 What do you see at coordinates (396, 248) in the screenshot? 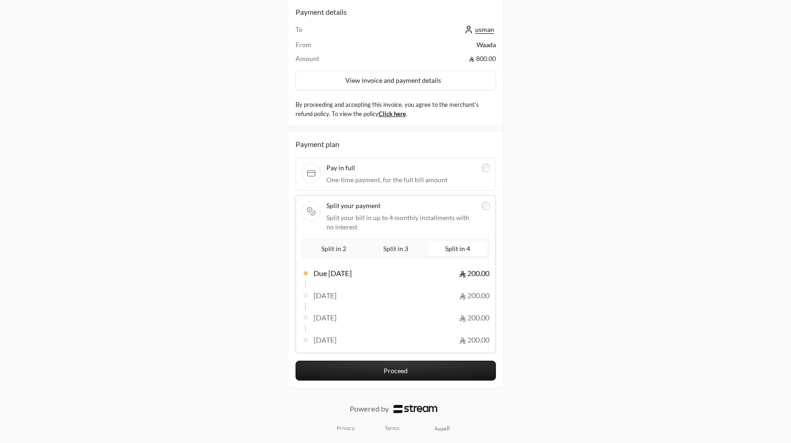
I see `span: Split in 3` at bounding box center [396, 248].